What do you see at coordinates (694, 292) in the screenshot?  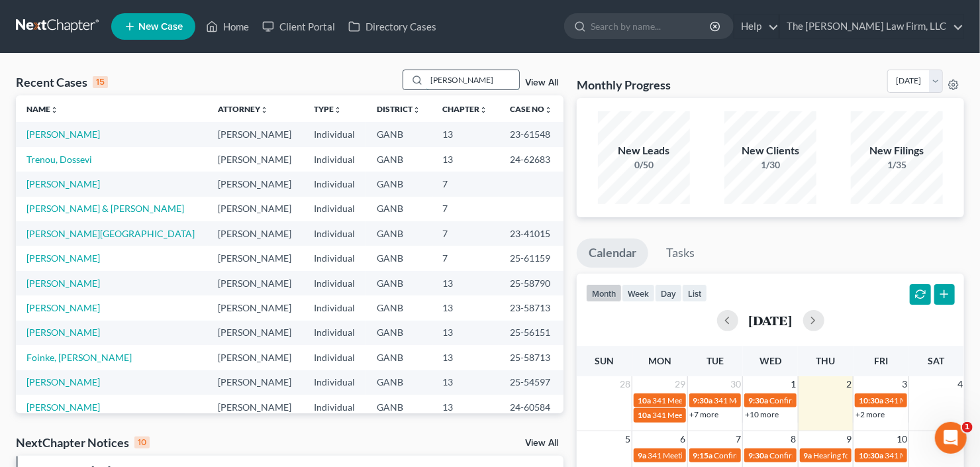 I see `button: list` at bounding box center [694, 292].